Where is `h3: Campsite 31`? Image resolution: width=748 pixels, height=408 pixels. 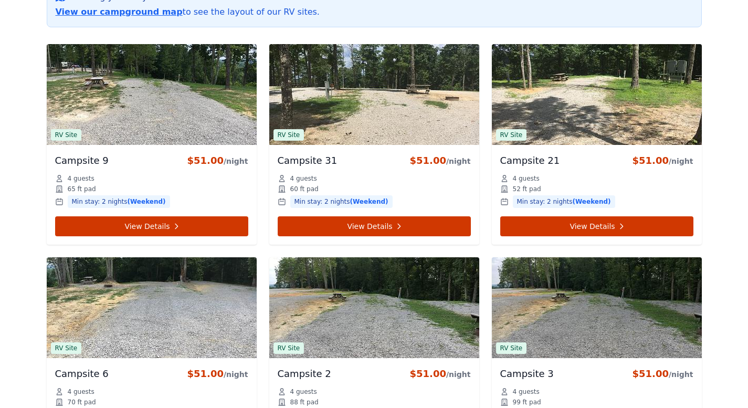
h3: Campsite 31 is located at coordinates (308, 161).